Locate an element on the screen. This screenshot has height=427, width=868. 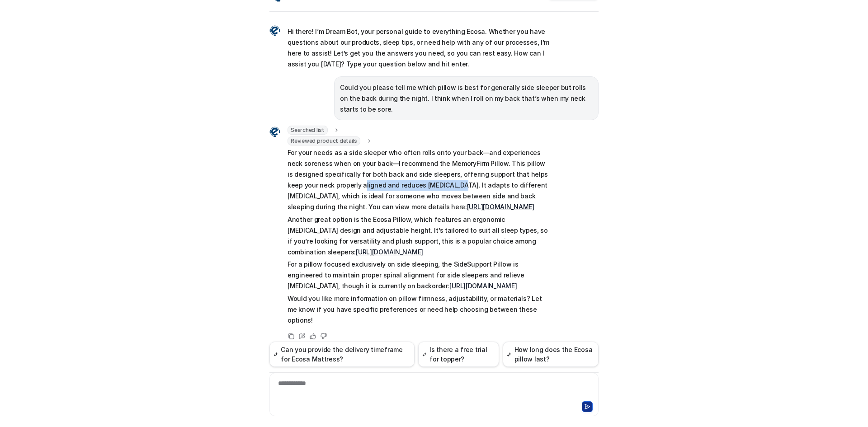
button: Can you provide the delivery timeframe for Ecosa Mattress? is located at coordinates (342, 354).